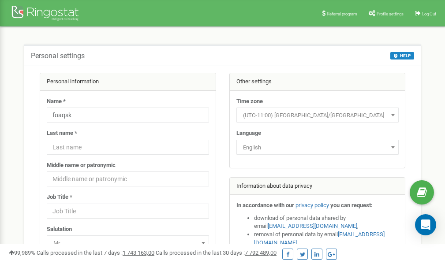  What do you see at coordinates (318, 82) in the screenshot?
I see `div: Other settings` at bounding box center [318, 82].